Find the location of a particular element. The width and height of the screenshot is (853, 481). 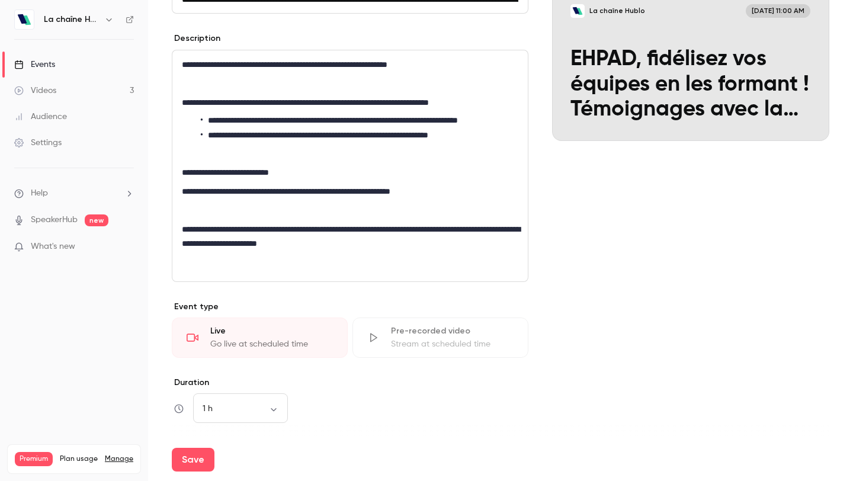

div: Go live at scheduled time is located at coordinates (271, 344).